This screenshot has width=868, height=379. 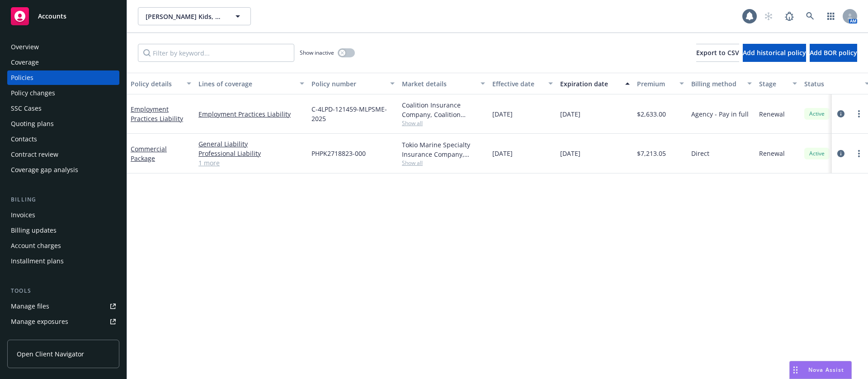 I want to click on span: Show inactive, so click(x=317, y=52).